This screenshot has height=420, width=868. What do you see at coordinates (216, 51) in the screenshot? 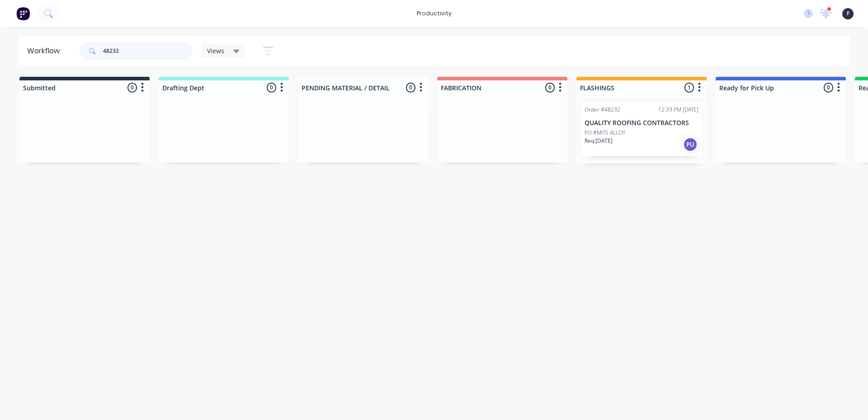
I see `span: Views` at bounding box center [216, 51].